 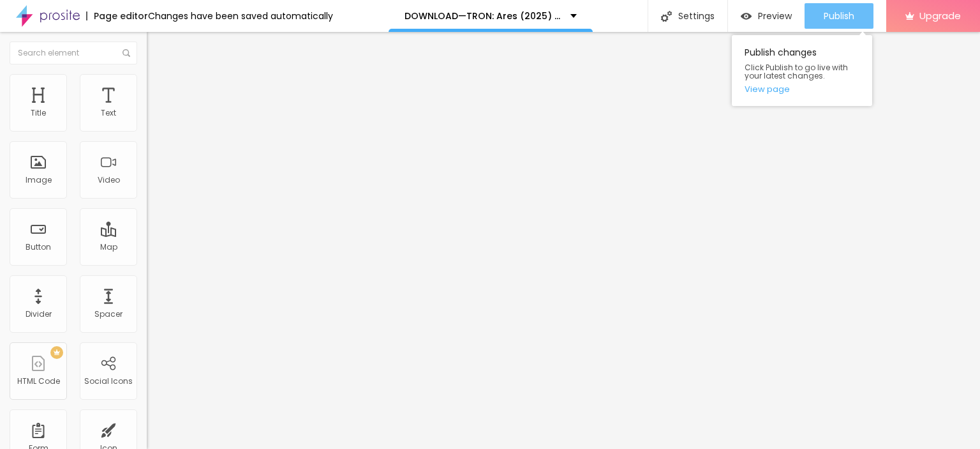 What do you see at coordinates (38, 247) in the screenshot?
I see `div: Button` at bounding box center [38, 247].